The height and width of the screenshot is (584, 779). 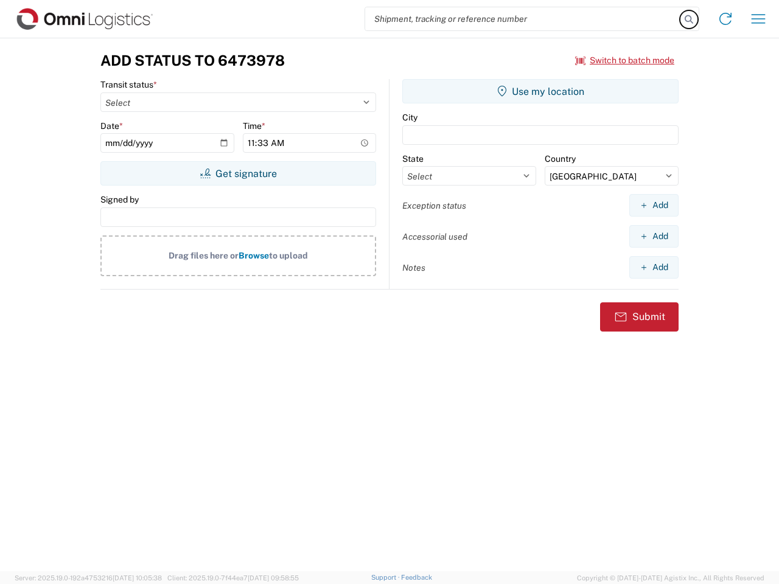 What do you see at coordinates (203, 256) in the screenshot?
I see `span: Drag files here or` at bounding box center [203, 256].